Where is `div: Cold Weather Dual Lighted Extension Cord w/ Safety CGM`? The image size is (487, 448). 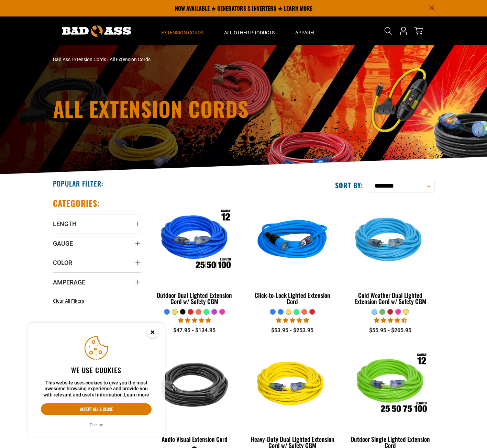 div: Cold Weather Dual Lighted Extension Cord w/ Safety CGM is located at coordinates (390, 298).